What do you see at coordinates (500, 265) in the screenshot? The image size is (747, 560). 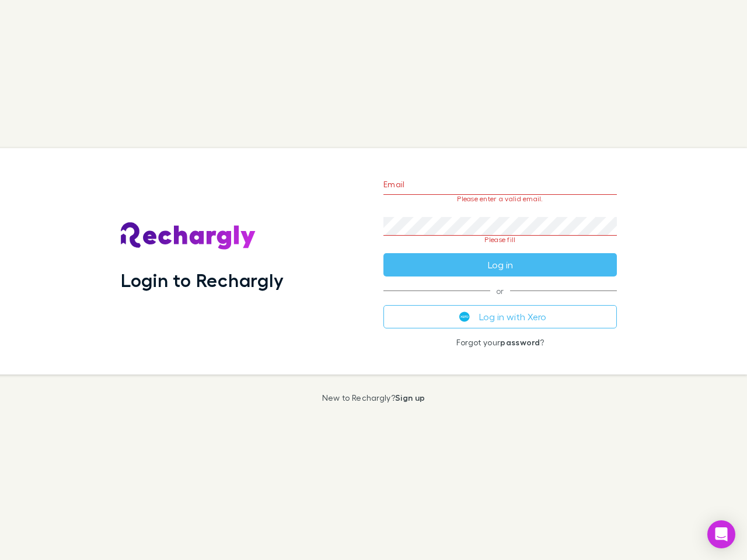 I see `button: Log in` at bounding box center [500, 265].